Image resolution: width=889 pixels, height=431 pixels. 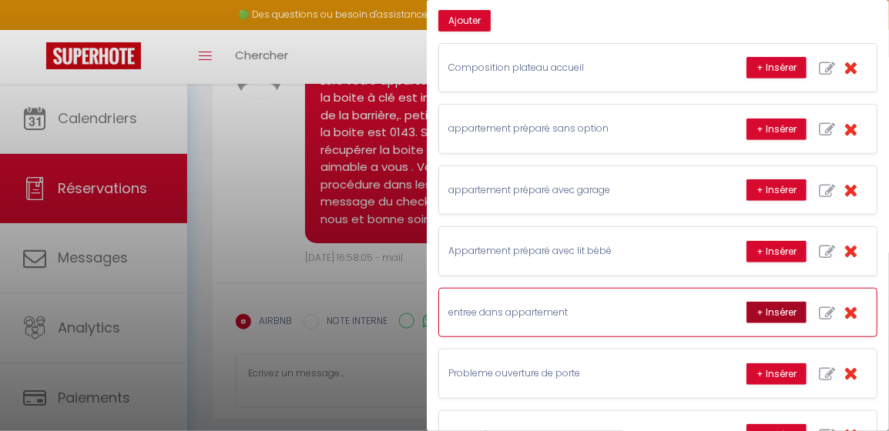 What do you see at coordinates (564, 251) in the screenshot?
I see `p: Appartement préparé avec lit bébé` at bounding box center [564, 251].